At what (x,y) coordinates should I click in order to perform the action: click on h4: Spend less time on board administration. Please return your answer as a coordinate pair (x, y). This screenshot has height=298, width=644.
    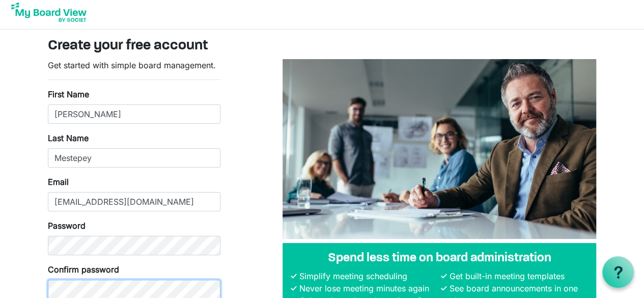
    Looking at the image, I should click on (439, 258).